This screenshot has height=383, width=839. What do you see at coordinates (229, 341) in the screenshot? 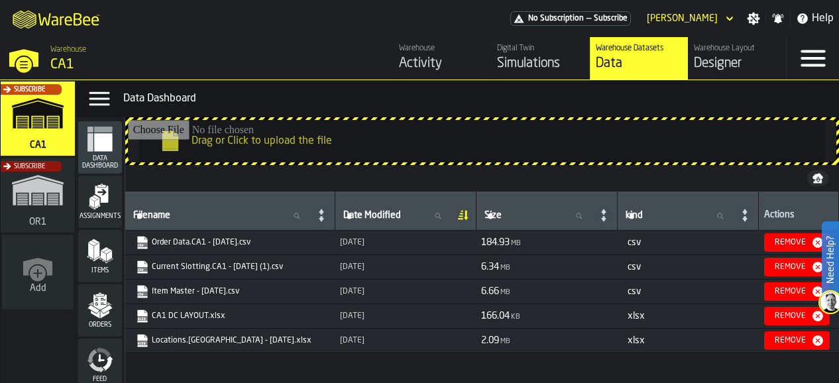
I see `a: link-to-https://drive.app.warebee.com/76e2a128-1b54-4d66-80d4-05ae4c277723/file_storage/Locations...` at bounding box center [229, 341].